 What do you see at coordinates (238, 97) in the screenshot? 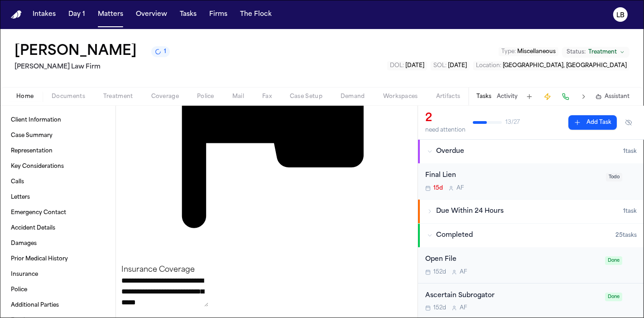
I see `span: Mail` at bounding box center [238, 97].